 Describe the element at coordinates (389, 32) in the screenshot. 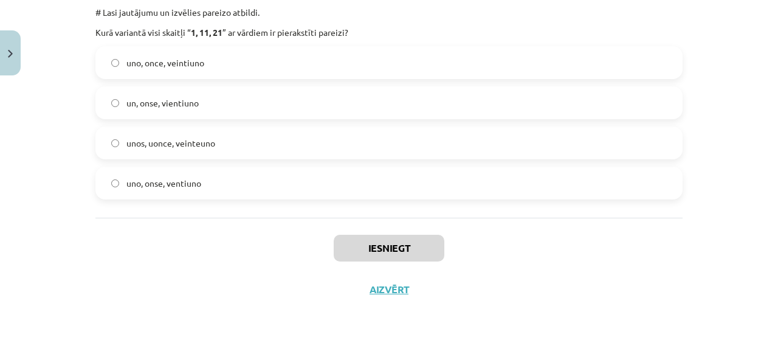

I see `p: Kurā variantā visi skaitļi “ ” ar vārdiem ir pierakstīti pareizi?` at that location.